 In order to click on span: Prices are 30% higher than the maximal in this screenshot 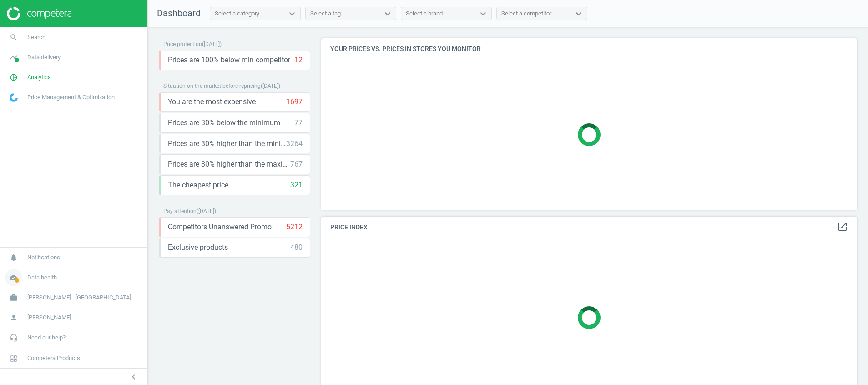, I will do `click(229, 164)`.